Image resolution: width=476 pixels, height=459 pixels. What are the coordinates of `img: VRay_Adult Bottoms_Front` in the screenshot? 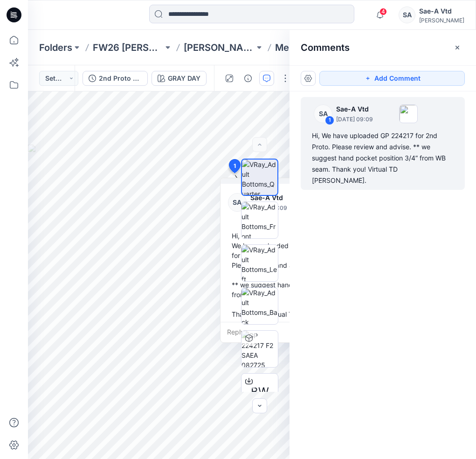 It's located at (259, 220).